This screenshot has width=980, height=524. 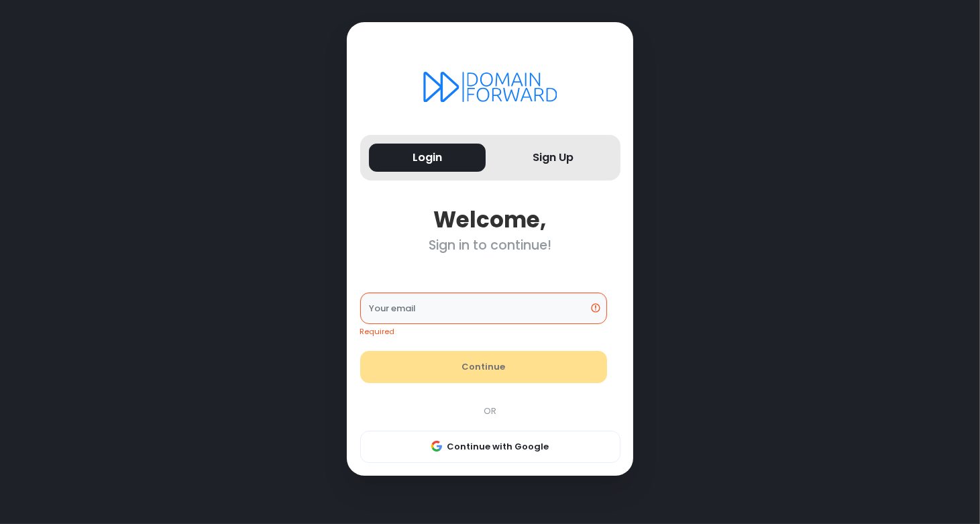 I want to click on div: Welcome,, so click(x=490, y=219).